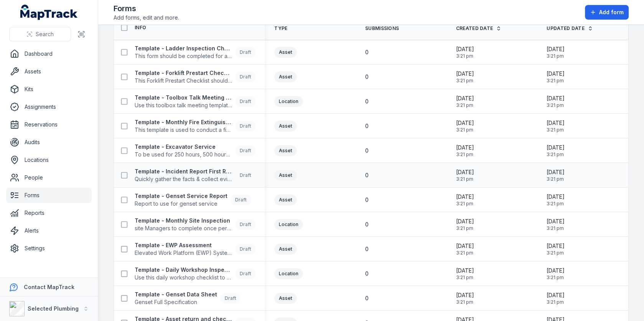  What do you see at coordinates (49, 89) in the screenshot?
I see `a: Kits` at bounding box center [49, 89].